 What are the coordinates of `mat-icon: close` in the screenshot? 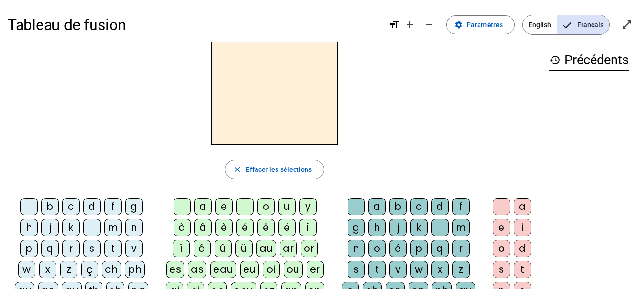 It's located at (238, 170).